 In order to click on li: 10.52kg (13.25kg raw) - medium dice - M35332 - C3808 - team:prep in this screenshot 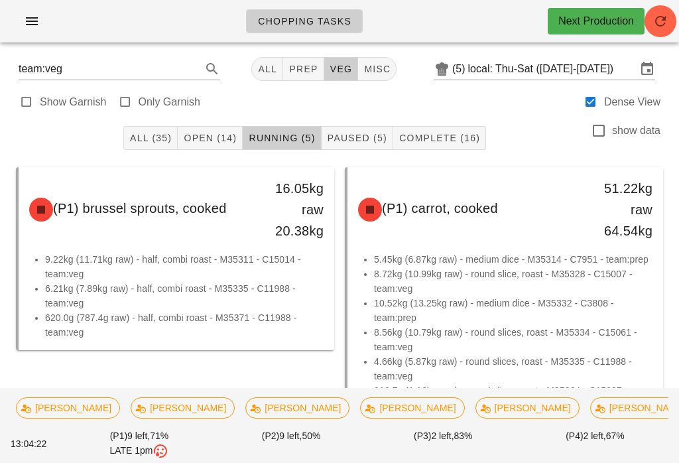, I will do `click(513, 310)`.